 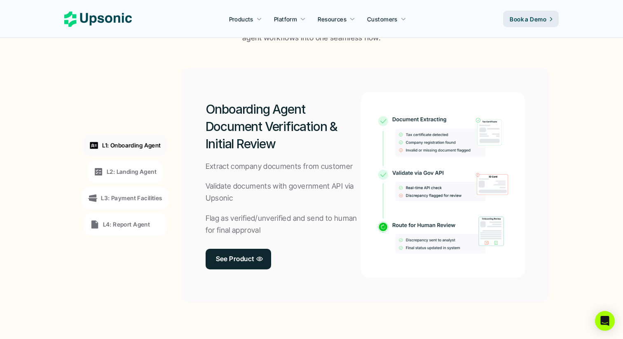 I want to click on p: Extract company documents from customer, so click(x=279, y=166).